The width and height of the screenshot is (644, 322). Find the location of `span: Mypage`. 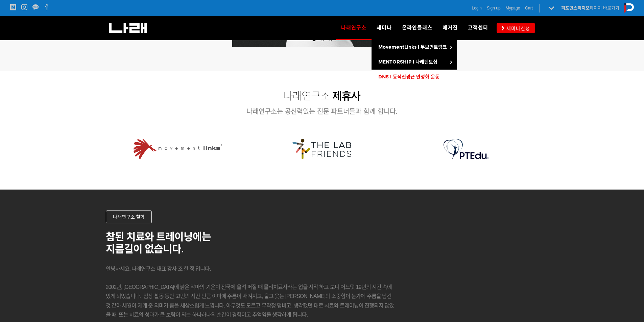

span: Mypage is located at coordinates (513, 8).